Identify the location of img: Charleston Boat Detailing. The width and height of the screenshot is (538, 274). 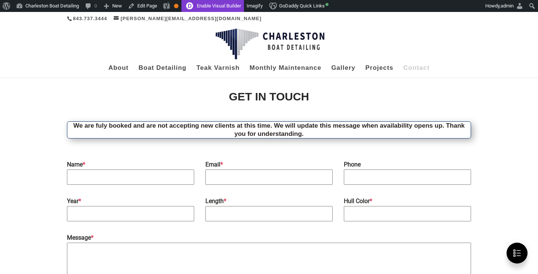
(270, 44).